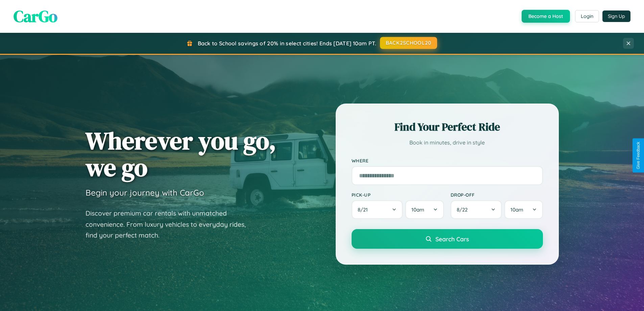 This screenshot has height=311, width=644. What do you see at coordinates (546, 16) in the screenshot?
I see `button: Become a Host` at bounding box center [546, 16].